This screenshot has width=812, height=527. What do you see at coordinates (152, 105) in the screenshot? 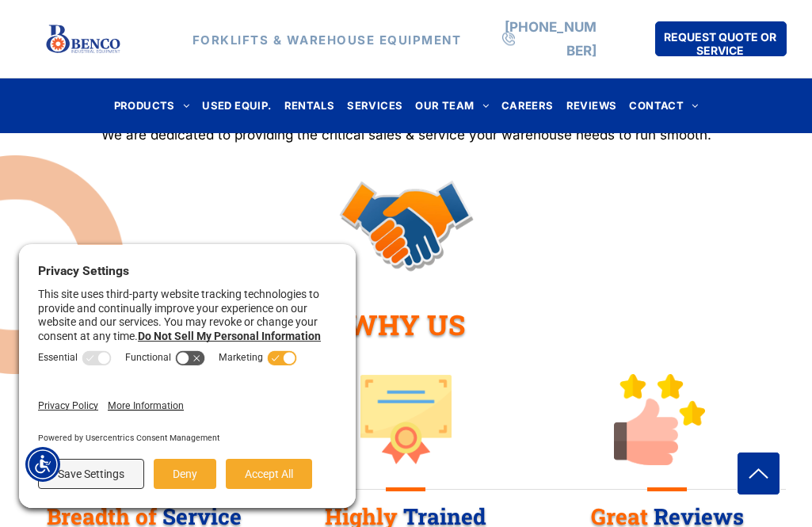
I see `a: PRODUCTS` at bounding box center [152, 105].